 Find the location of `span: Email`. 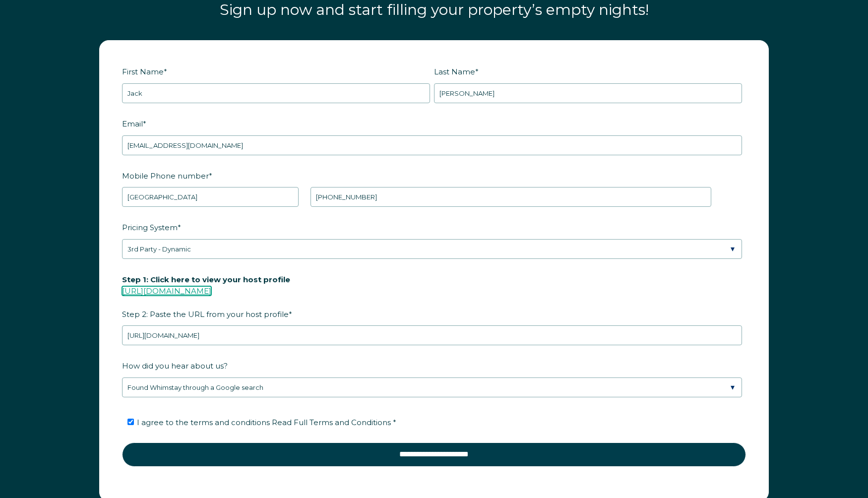

span: Email is located at coordinates (132, 123).